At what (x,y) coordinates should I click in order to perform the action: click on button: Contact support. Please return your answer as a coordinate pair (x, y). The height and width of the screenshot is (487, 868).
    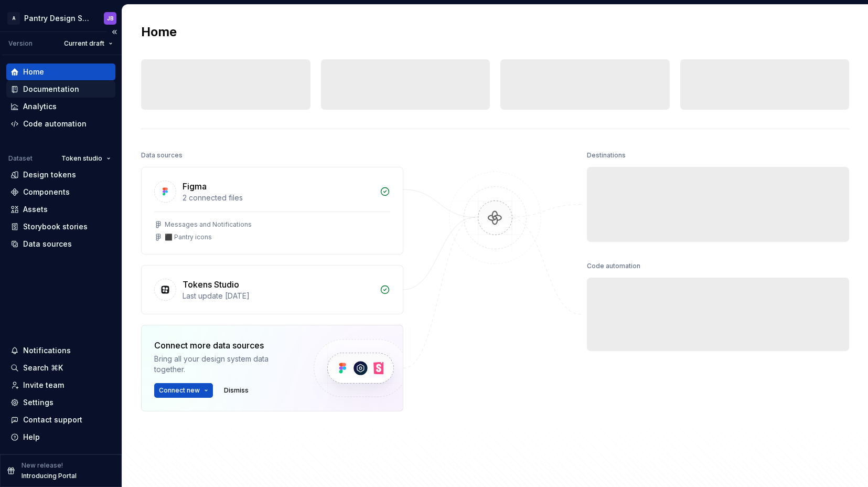
    Looking at the image, I should click on (61, 419).